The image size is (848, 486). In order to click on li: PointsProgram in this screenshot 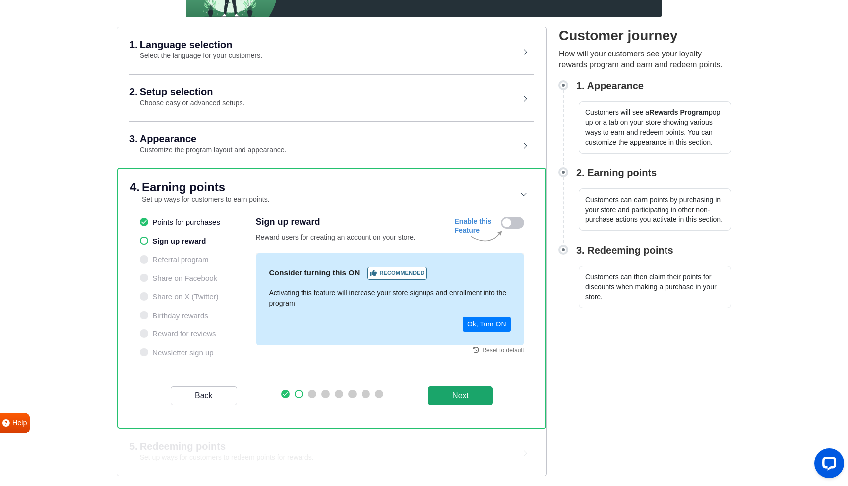, I will do `click(187, 223)`.